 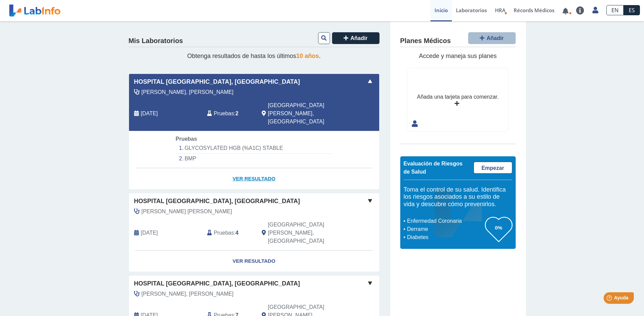 I want to click on span: Ayuda, so click(x=38, y=8).